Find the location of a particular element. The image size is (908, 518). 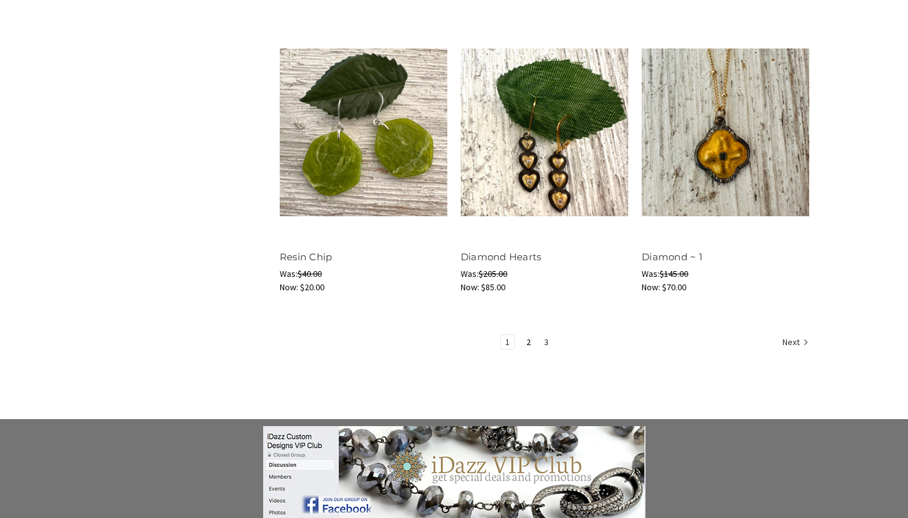

span: $85.00 is located at coordinates (493, 287).